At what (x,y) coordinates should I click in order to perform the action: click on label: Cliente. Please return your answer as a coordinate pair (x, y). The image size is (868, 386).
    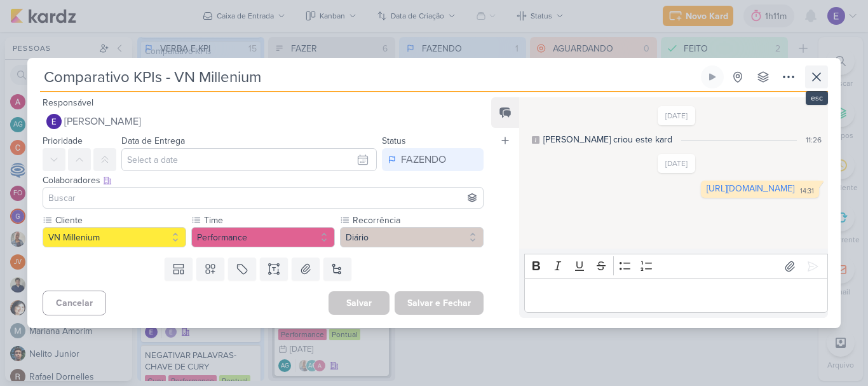
    Looking at the image, I should click on (120, 220).